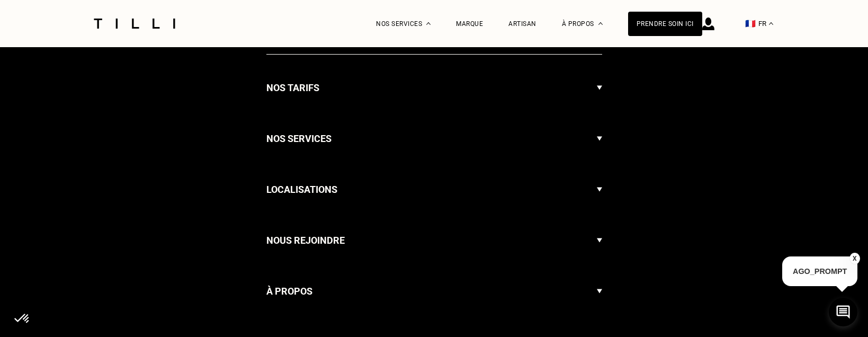 The width and height of the screenshot is (868, 337). Describe the element at coordinates (855, 259) in the screenshot. I see `button: X` at that location.